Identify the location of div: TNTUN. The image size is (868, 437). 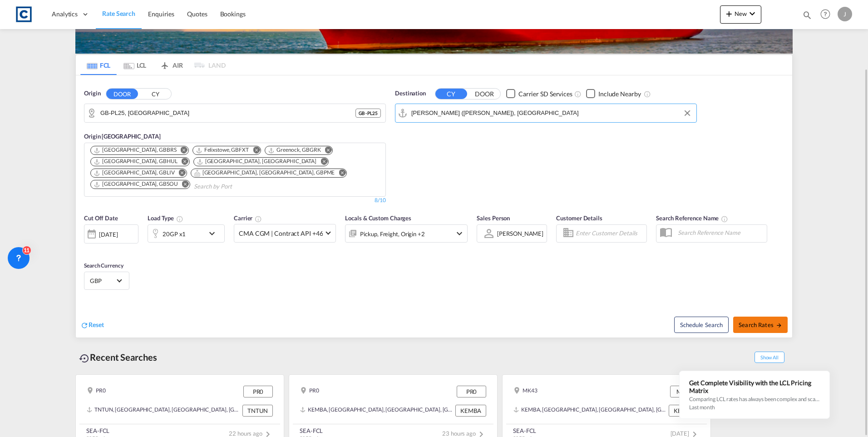
(257, 411).